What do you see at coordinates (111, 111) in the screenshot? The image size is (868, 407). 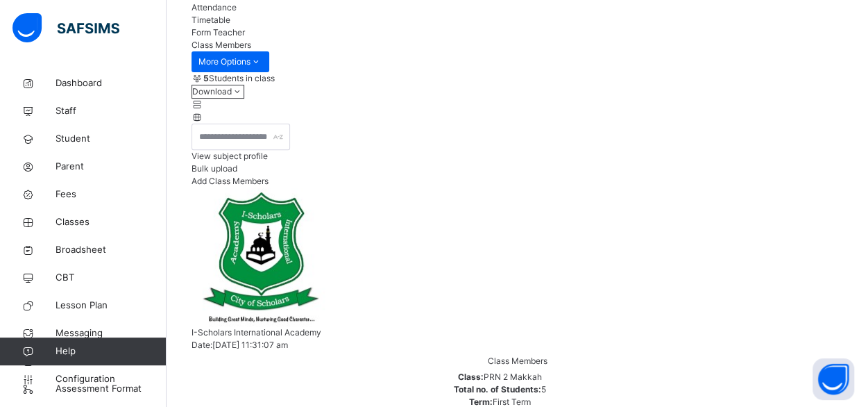 I see `span: Staff` at bounding box center [111, 111].